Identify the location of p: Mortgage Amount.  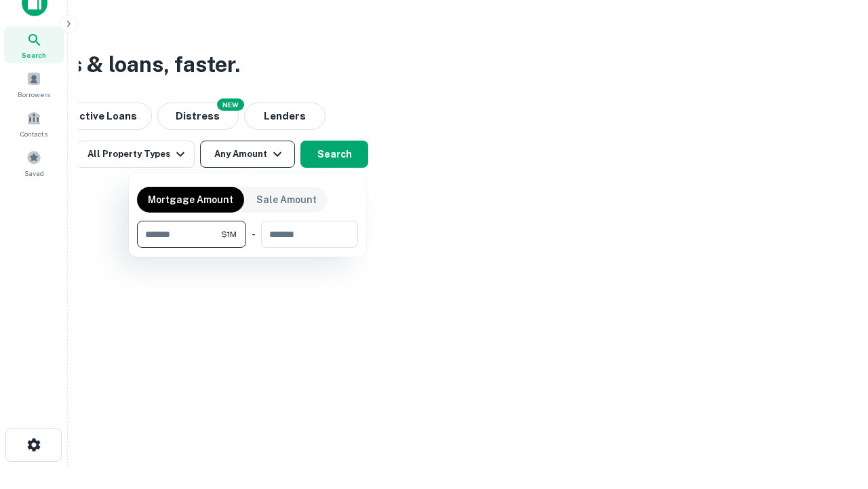
(191, 199).